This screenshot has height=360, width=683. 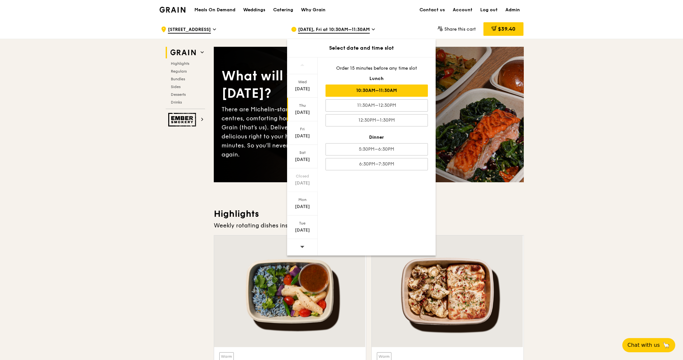 I want to click on div: 12:30PM–1:30PM, so click(x=377, y=120).